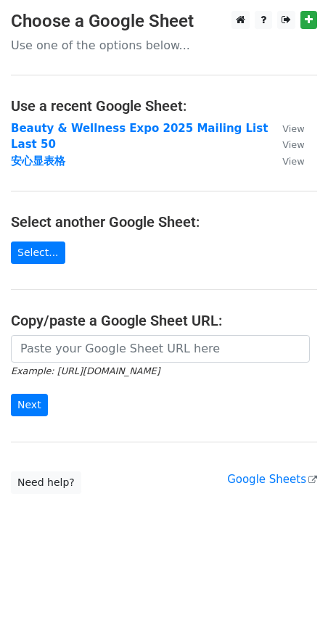  Describe the element at coordinates (33, 144) in the screenshot. I see `strong: Last 50` at that location.